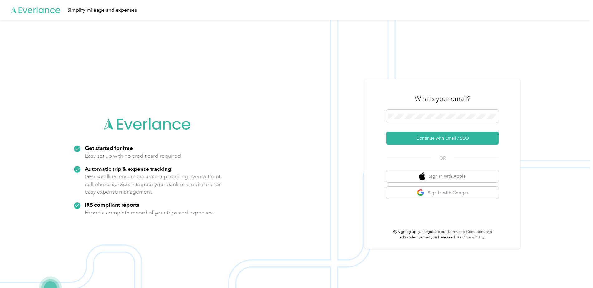 The width and height of the screenshot is (593, 288). I want to click on p: Easy set up with no credit card required, so click(133, 156).